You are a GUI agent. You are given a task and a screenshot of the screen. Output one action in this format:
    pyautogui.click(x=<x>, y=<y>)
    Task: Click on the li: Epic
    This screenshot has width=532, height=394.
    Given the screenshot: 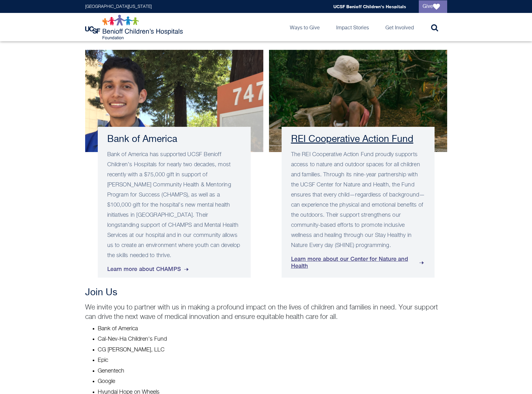 What is the action you would take?
    pyautogui.click(x=272, y=360)
    